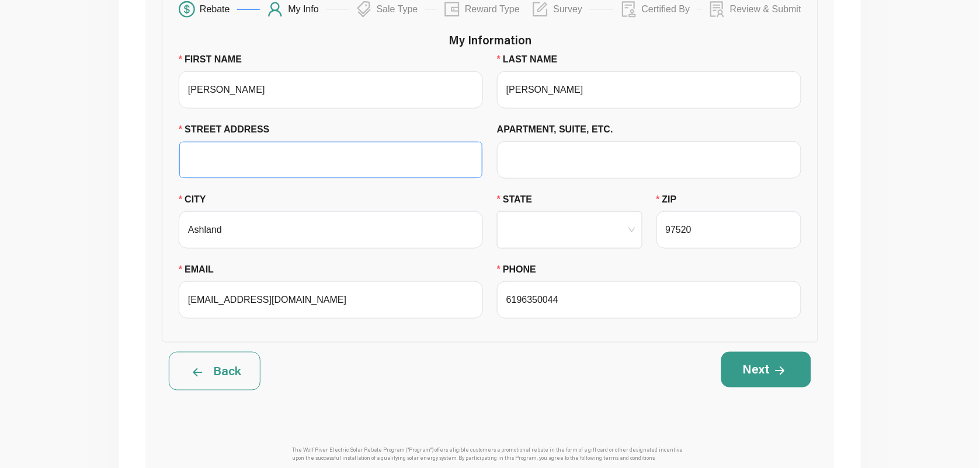 The height and width of the screenshot is (468, 980). Describe the element at coordinates (364, 9) in the screenshot. I see `span: tags` at that location.